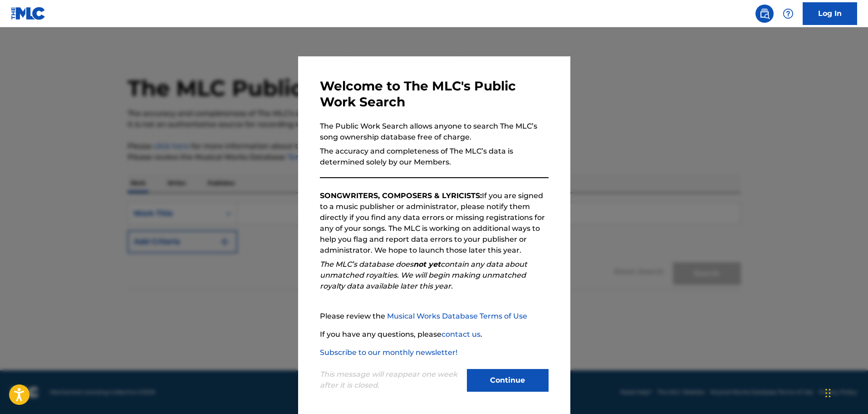  Describe the element at coordinates (423, 275) in the screenshot. I see `em: The MLC’s database does contain any data about unmatched royalties. We will begin making unmatche...` at that location.